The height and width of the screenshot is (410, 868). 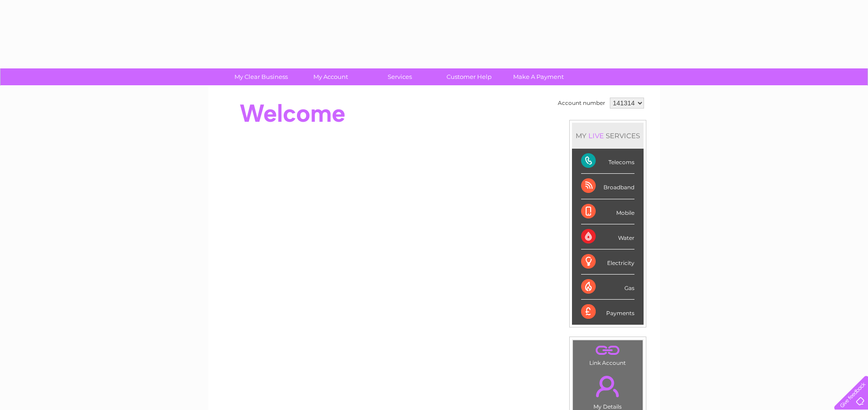 I want to click on div: Electricity, so click(x=607, y=261).